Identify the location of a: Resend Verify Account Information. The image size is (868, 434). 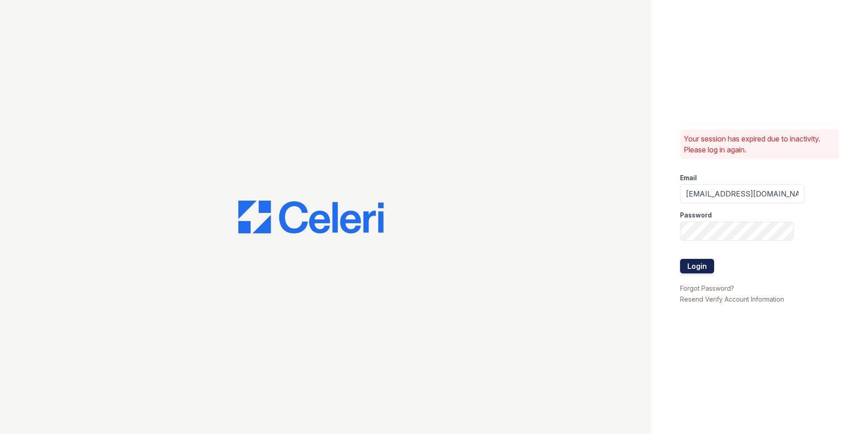
(732, 298).